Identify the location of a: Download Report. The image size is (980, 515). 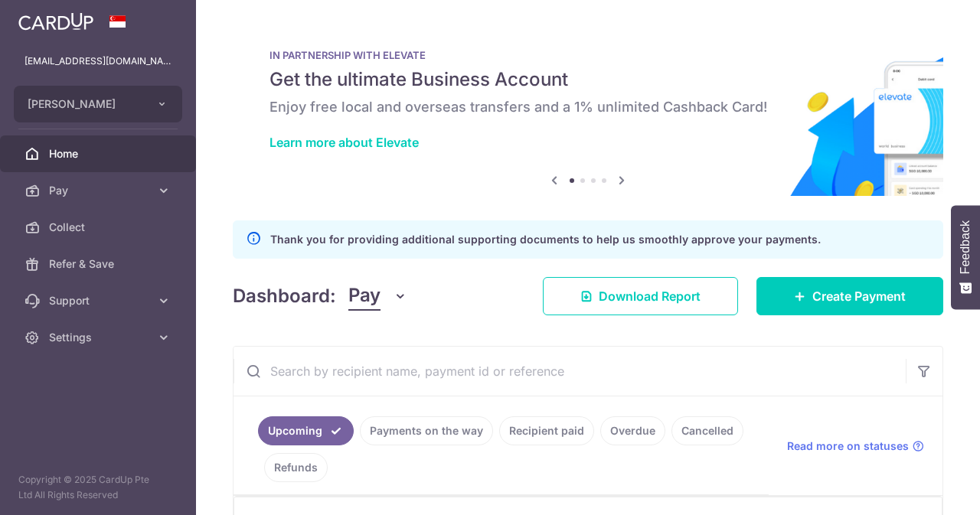
(640, 296).